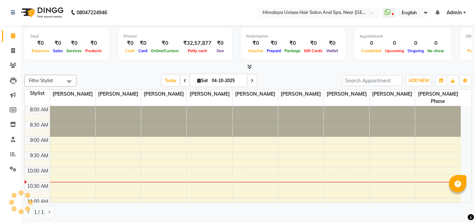  I want to click on span: Wallet, so click(332, 51).